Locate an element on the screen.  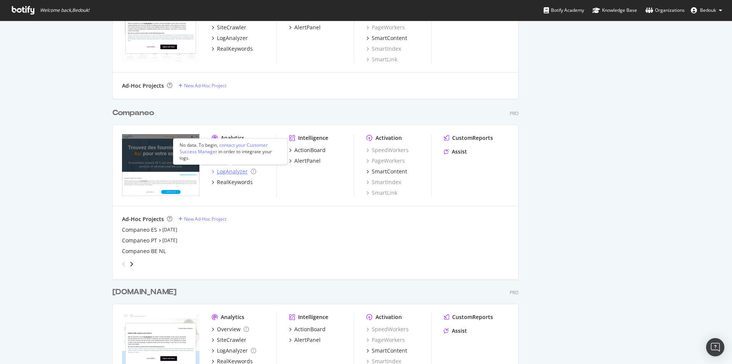
a: Companeo is located at coordinates (135, 113).